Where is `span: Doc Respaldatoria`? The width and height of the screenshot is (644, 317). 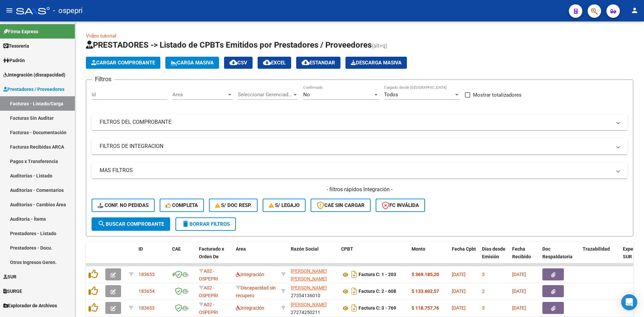 span: Doc Respaldatoria is located at coordinates (558, 253).